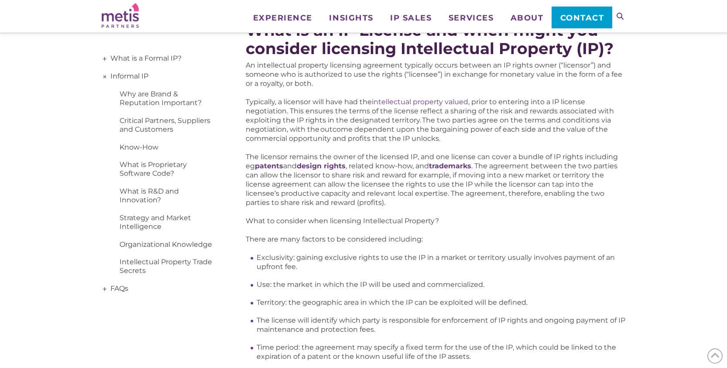  Describe the element at coordinates (441, 325) in the screenshot. I see `li: The license will identify which party is responsible for enforcement of IP rights and ongoing pay...` at that location.